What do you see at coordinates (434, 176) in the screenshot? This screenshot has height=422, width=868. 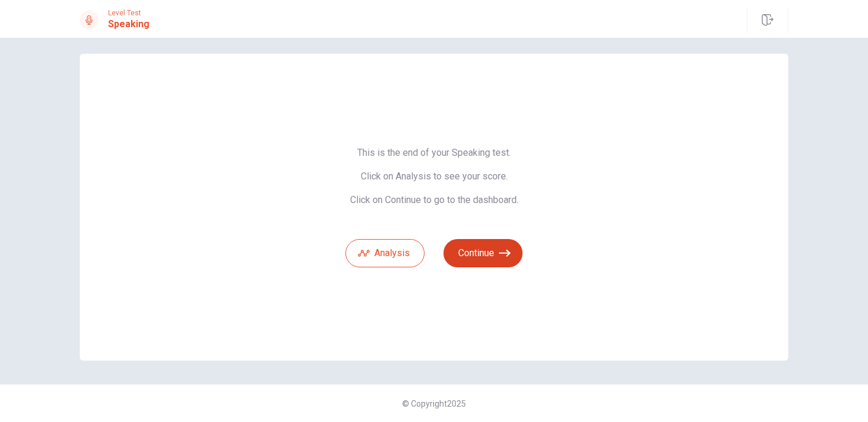 I see `span: This is the end of your Speaking test. Click on Analysis to see your score. Click on Continue to ...` at bounding box center [434, 176].